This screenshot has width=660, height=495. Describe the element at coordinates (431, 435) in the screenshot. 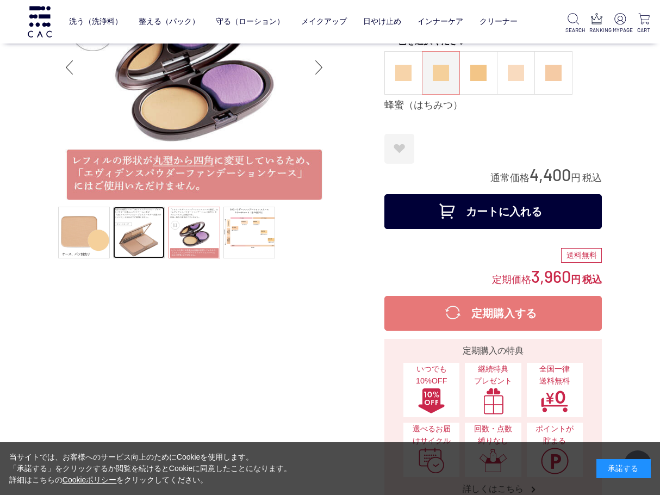

I see `span: 選べるお届けサイクル` at that location.